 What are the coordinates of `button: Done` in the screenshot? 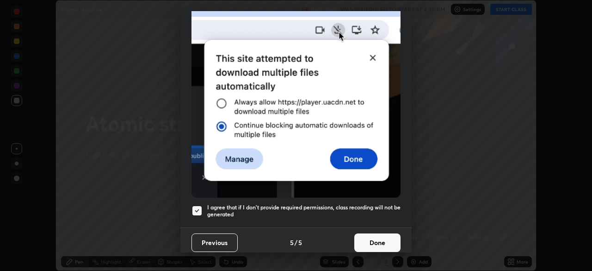 It's located at (378, 242).